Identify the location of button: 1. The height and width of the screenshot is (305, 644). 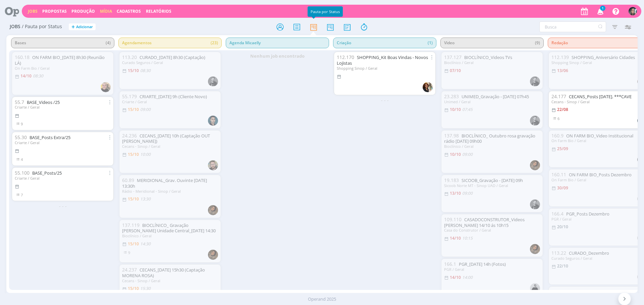
(600, 12).